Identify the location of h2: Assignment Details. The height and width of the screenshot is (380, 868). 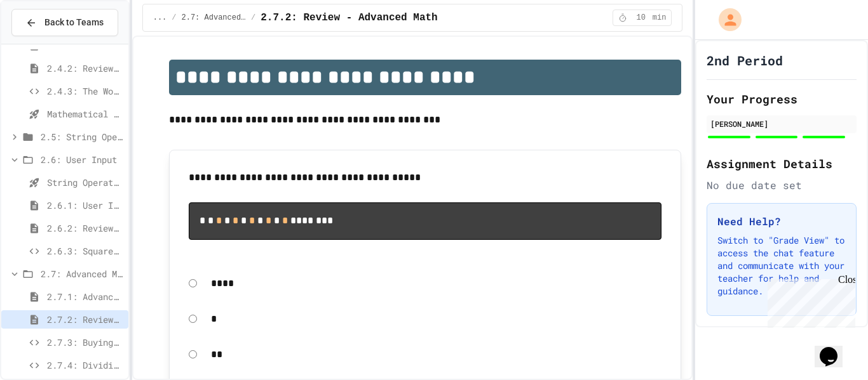
(781, 164).